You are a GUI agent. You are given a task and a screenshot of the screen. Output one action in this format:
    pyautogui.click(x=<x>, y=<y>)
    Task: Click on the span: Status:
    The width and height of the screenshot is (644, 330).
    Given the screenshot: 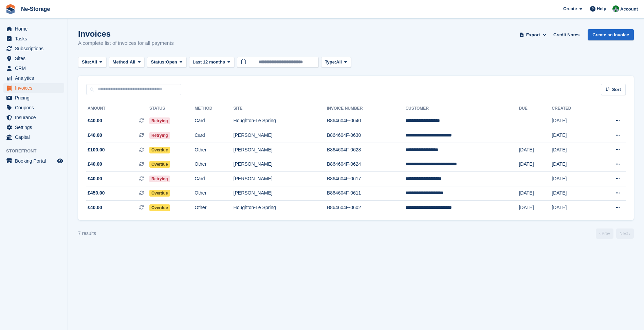 What is the action you would take?
    pyautogui.click(x=158, y=62)
    